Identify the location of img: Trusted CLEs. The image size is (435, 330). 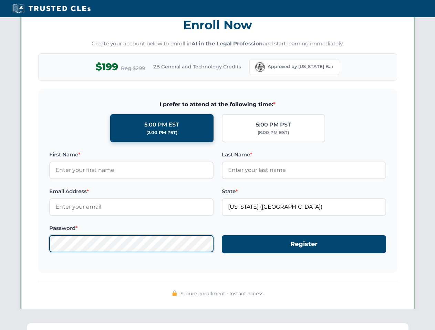
(51, 9).